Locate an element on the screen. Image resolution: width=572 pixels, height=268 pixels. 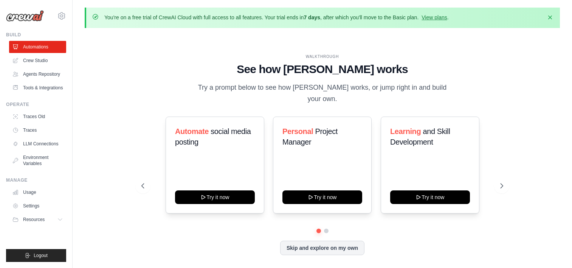
a: Agents Repository is located at coordinates (37, 74).